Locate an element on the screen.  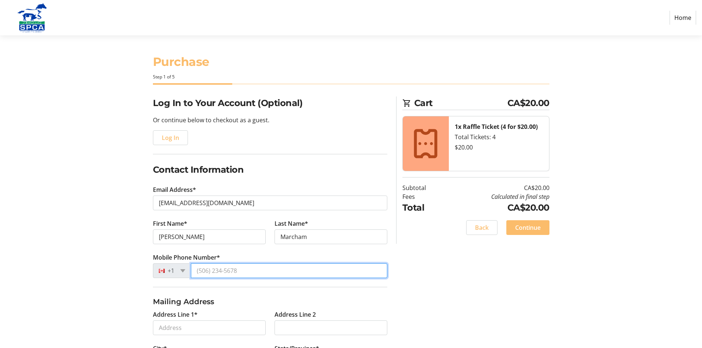
h2: Contact Information is located at coordinates (270, 170).